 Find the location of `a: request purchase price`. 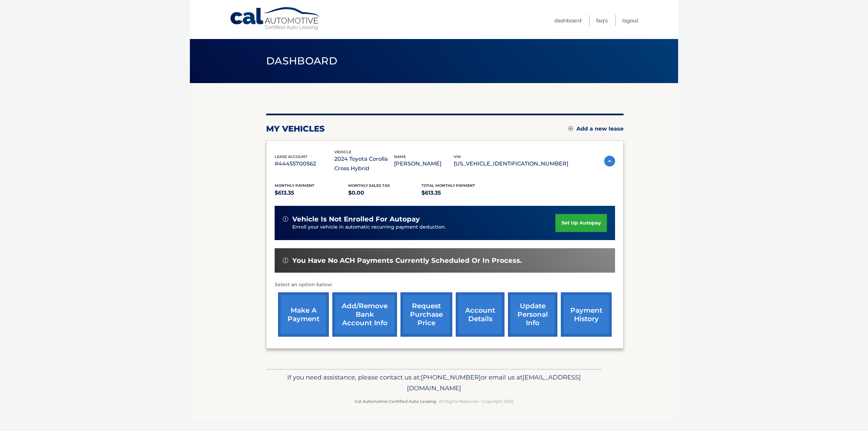

a: request purchase price is located at coordinates (426, 314).